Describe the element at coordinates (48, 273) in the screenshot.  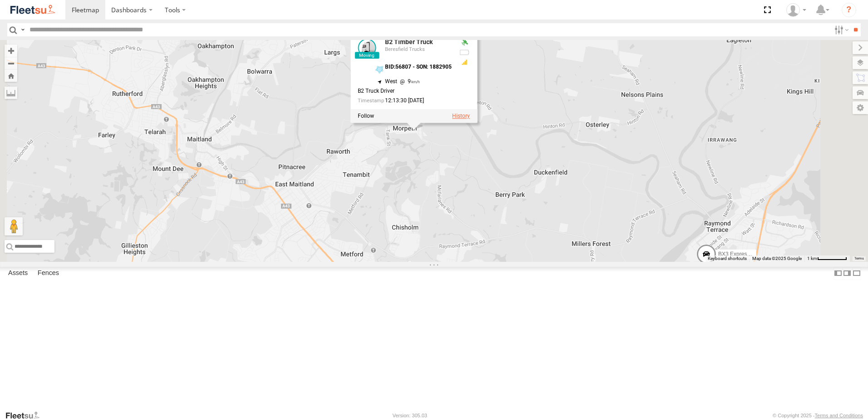
I see `label: Fences` at that location.